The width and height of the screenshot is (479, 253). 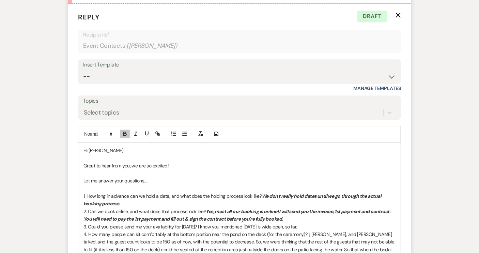 What do you see at coordinates (240, 35) in the screenshot?
I see `p: Recipients*` at bounding box center [240, 35].